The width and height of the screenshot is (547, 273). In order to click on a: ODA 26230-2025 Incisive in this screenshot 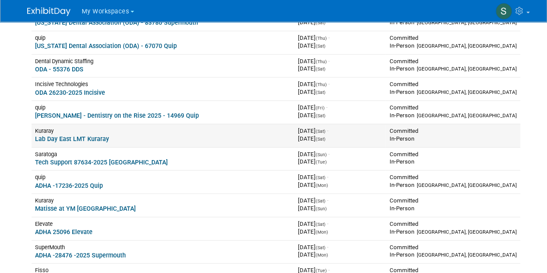, I will do `click(70, 92)`.